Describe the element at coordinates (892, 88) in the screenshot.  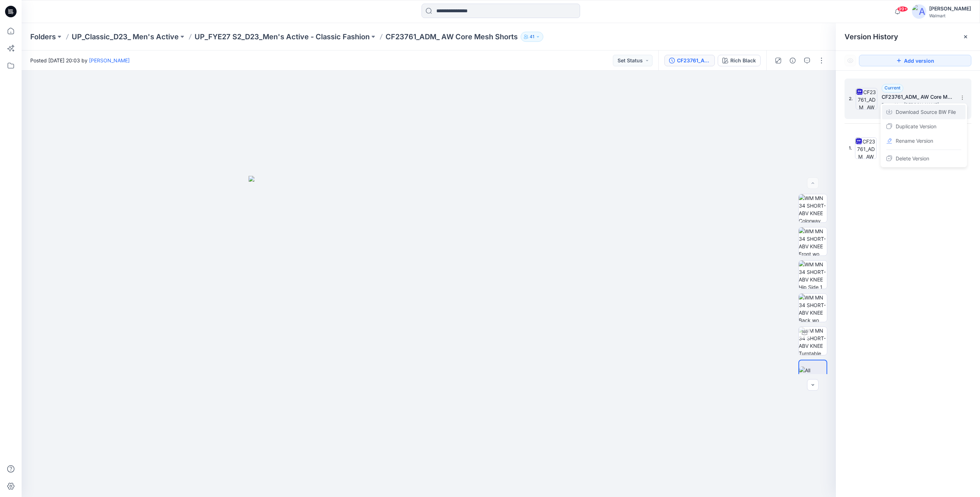
I see `span: Current` at that location.